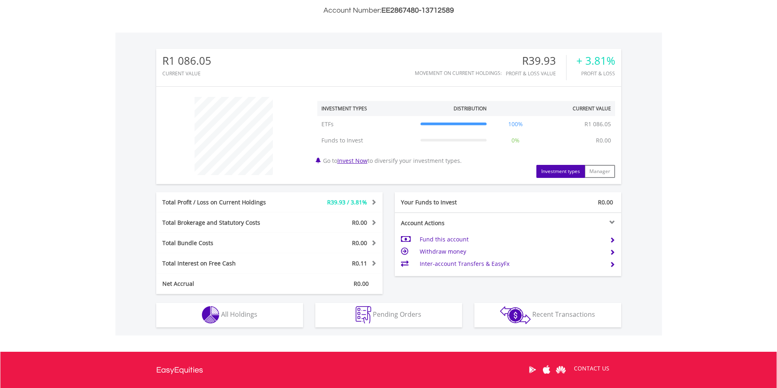  I want to click on span: All Holdings, so click(239, 315).